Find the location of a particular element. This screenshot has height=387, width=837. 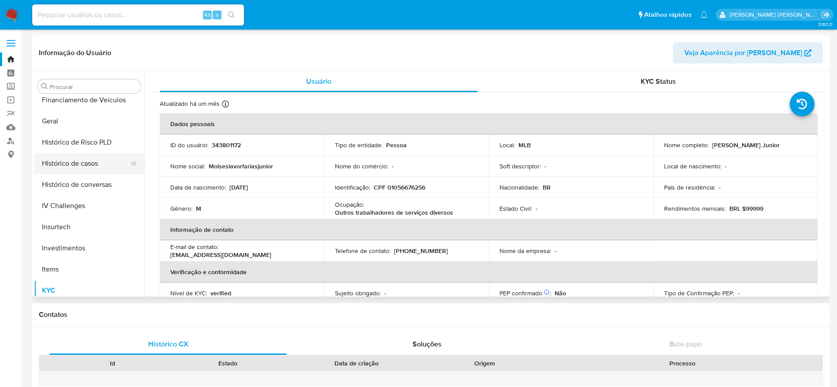

p: Data de nascimento : is located at coordinates (198, 188).